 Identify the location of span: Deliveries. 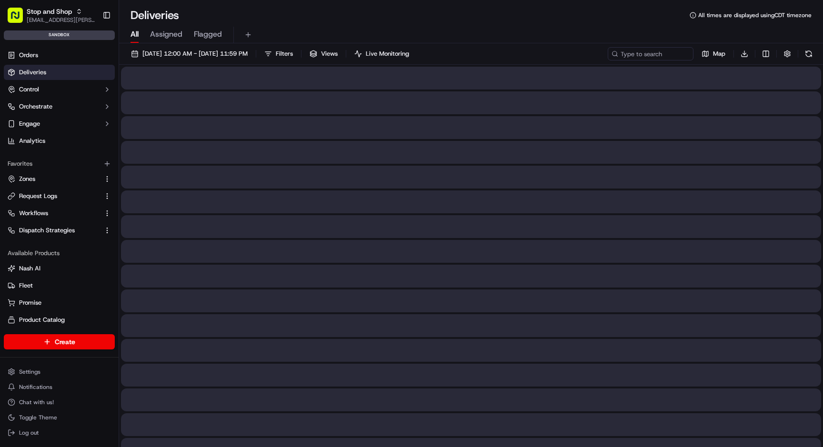
(32, 72).